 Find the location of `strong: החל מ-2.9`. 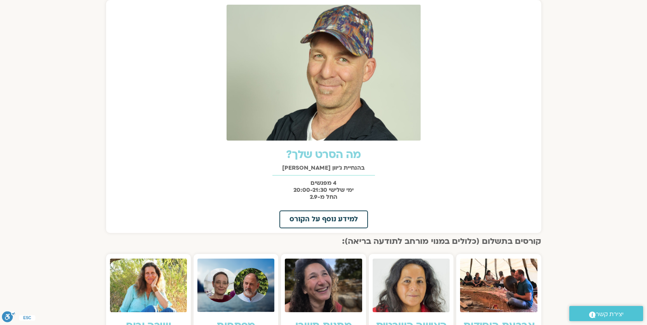

strong: החל מ-2.9 is located at coordinates (323, 197).